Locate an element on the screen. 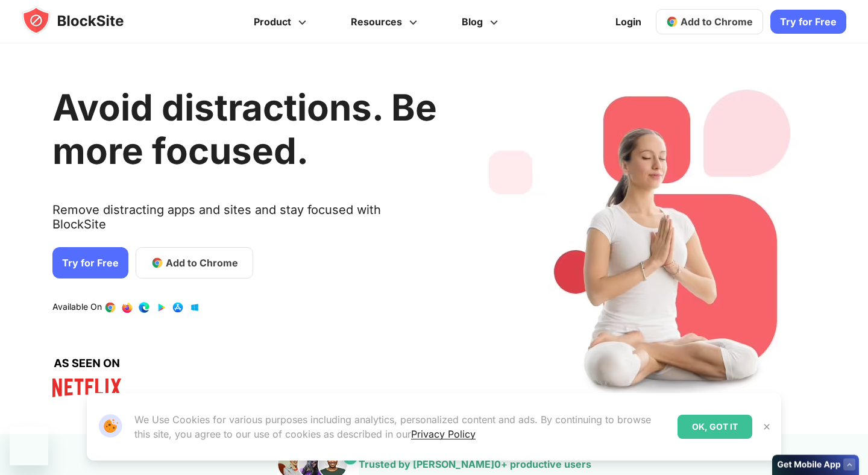 Image resolution: width=868 pixels, height=475 pixels. img: chrome-icon.svg is located at coordinates (672, 22).